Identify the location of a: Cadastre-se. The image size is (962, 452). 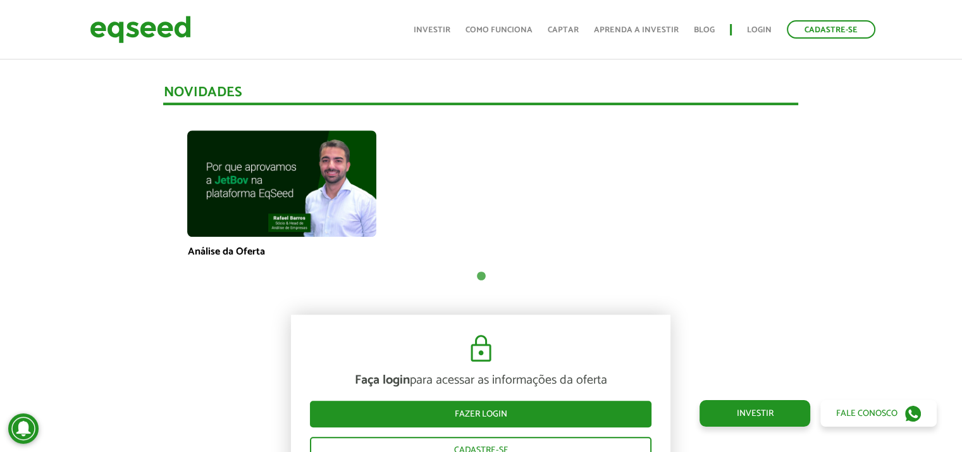
(831, 29).